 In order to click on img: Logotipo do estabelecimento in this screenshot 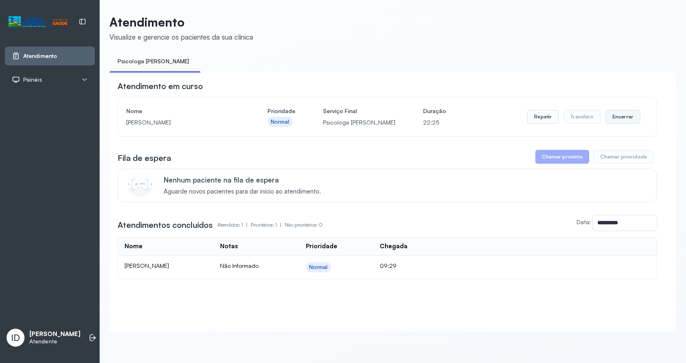, I will do `click(38, 22)`.